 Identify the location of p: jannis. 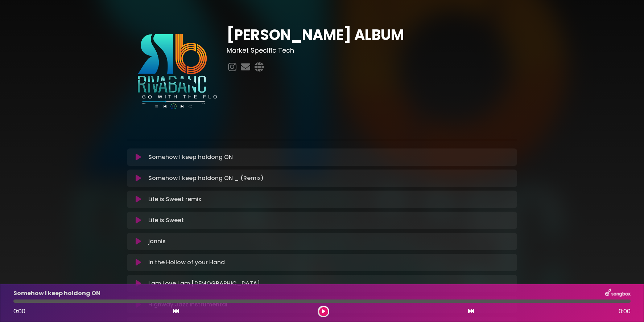
(157, 242).